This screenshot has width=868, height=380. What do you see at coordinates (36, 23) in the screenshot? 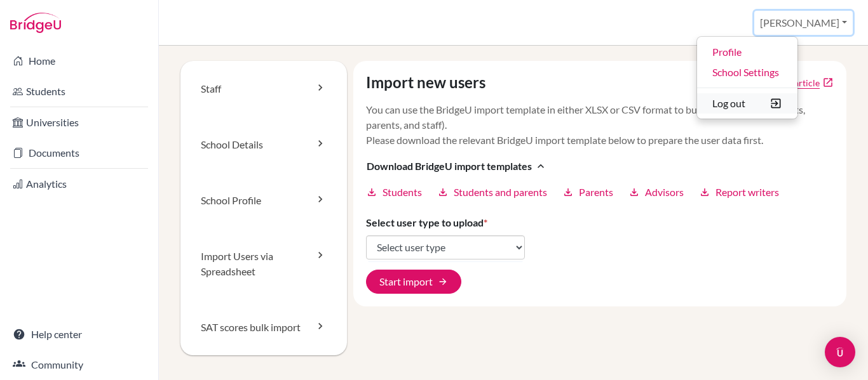
I see `img: Bridge-U` at bounding box center [36, 23].